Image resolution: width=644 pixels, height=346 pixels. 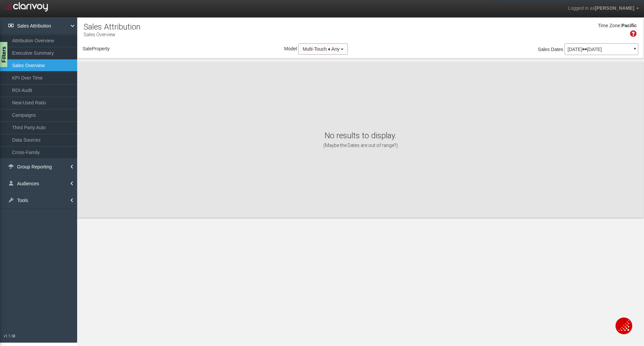 I want to click on span: Logged in as, so click(x=581, y=8).